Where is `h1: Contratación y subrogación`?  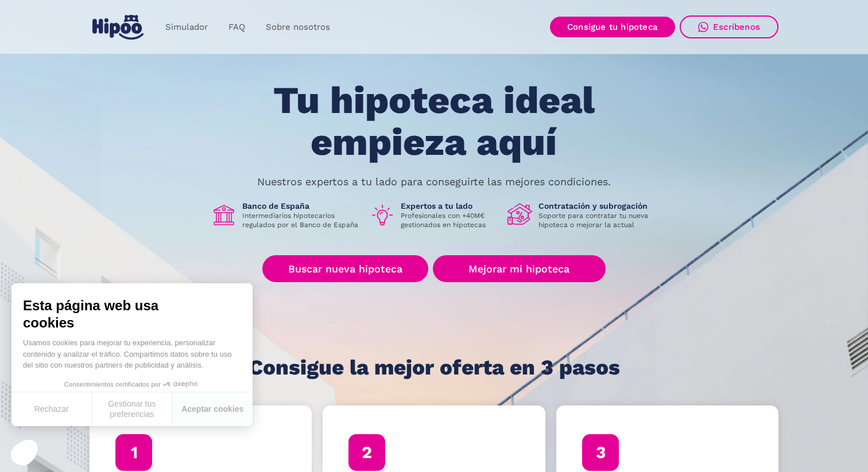
h1: Contratación y subrogación is located at coordinates (598, 206).